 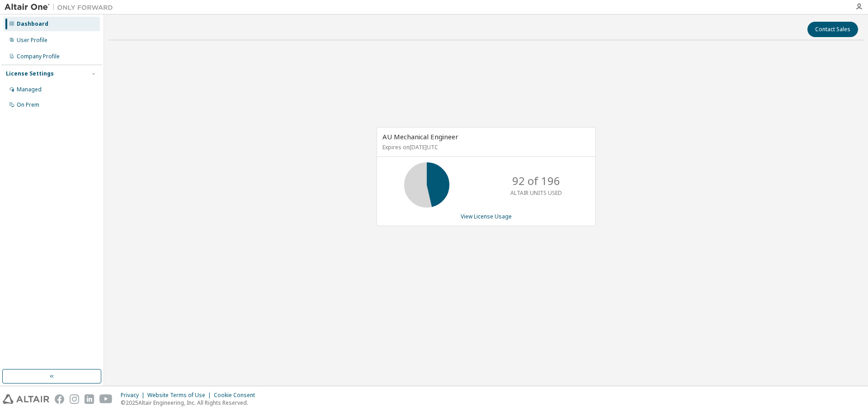 I want to click on p: © 2025 Altair Engineering, Inc. All Rights Reserved., so click(x=190, y=402).